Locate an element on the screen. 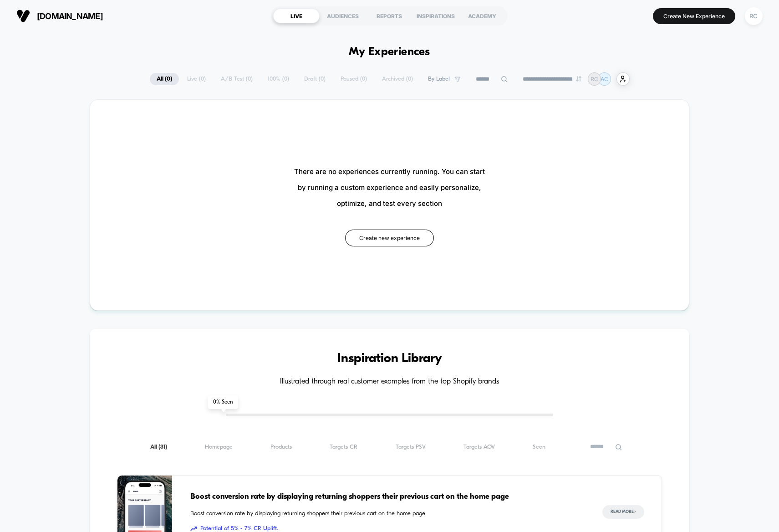 The height and width of the screenshot is (532, 779). div: AUDIENCES is located at coordinates (343, 16).